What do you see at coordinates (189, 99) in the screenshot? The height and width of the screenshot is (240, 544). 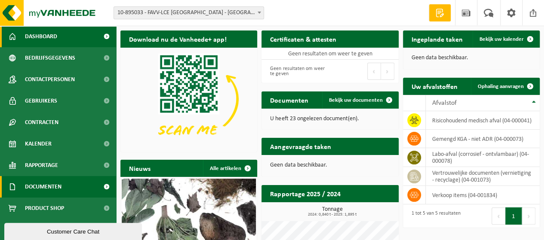 I see `img: Download de VHEPlus App` at bounding box center [189, 99].